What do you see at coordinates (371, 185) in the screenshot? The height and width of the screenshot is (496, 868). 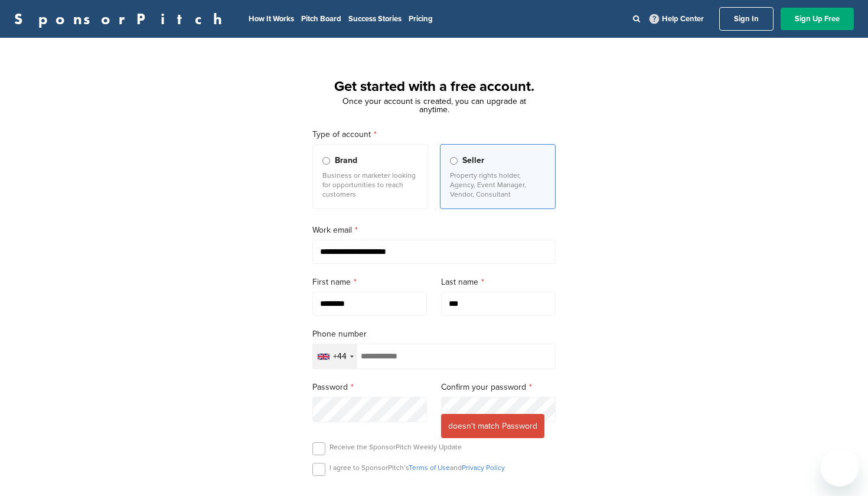 I see `p: Business or marketer looking for opportunities to reach customers` at bounding box center [371, 185].